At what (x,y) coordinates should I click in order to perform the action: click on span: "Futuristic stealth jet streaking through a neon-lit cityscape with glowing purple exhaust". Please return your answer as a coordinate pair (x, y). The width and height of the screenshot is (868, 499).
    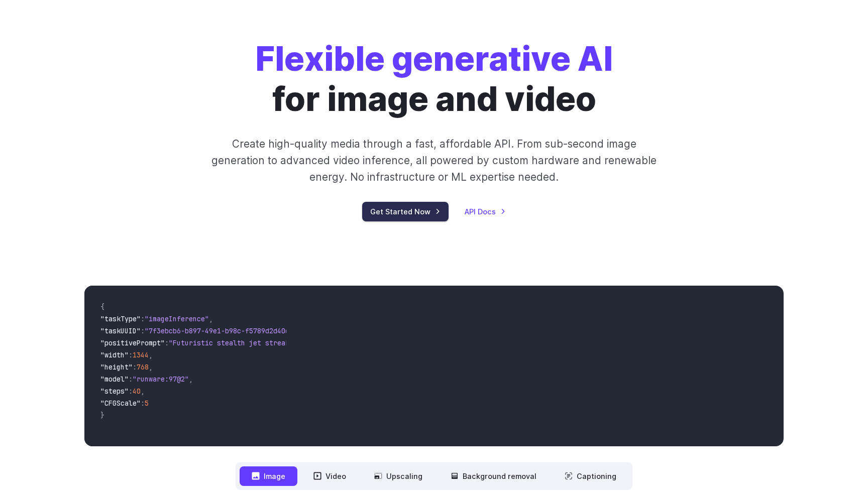
    Looking at the image, I should click on (352, 343).